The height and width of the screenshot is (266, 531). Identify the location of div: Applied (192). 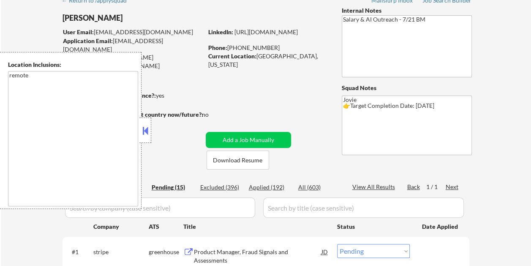
(270, 187).